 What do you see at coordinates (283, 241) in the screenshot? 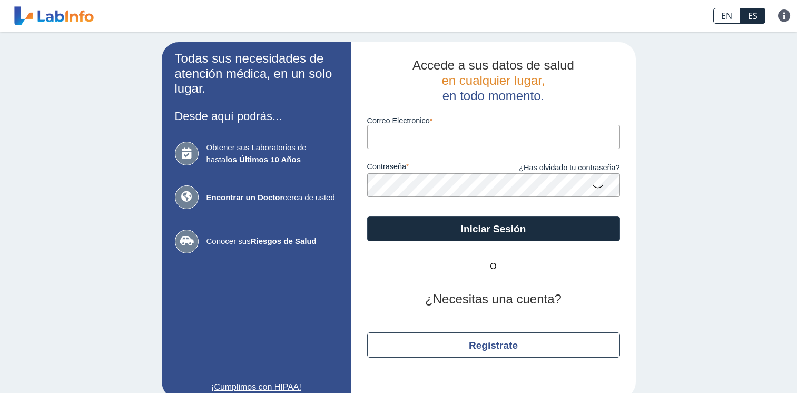
I see `b: Riesgos de Salud` at bounding box center [283, 241].